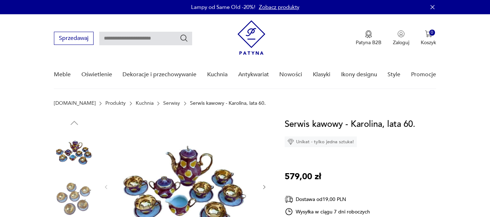 This screenshot has height=217, width=490. Describe the element at coordinates (159, 75) in the screenshot. I see `a: Dekoracje i przechowywanie` at that location.